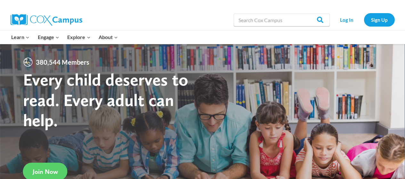  What do you see at coordinates (281, 20) in the screenshot?
I see `input: Search Cox Campus` at bounding box center [281, 20].